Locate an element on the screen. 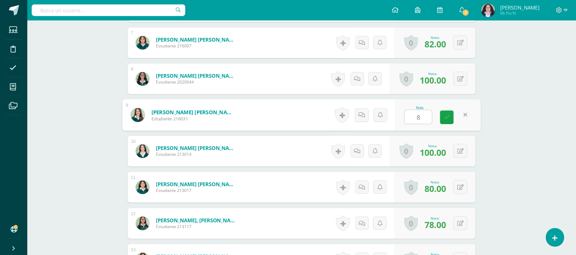  span: 1 is located at coordinates (466, 13).